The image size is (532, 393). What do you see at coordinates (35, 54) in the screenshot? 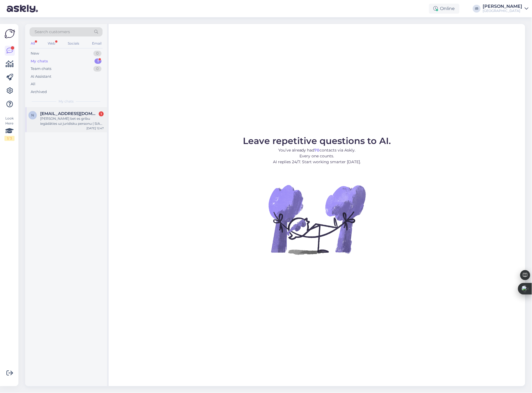
I see `div: New` at bounding box center [35, 54].